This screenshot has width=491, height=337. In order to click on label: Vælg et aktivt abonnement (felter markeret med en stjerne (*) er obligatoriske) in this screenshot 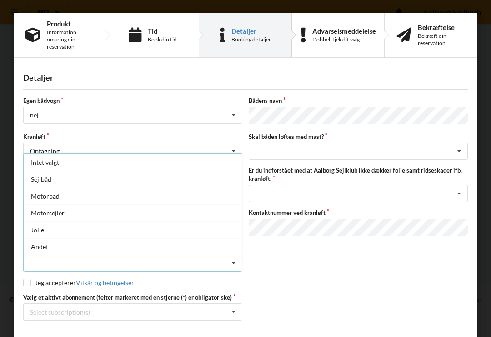, I will do `click(133, 297)`.